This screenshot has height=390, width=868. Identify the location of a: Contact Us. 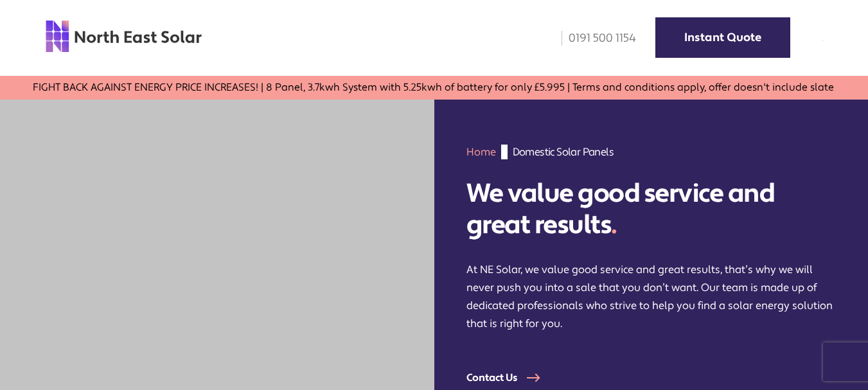
(512, 378).